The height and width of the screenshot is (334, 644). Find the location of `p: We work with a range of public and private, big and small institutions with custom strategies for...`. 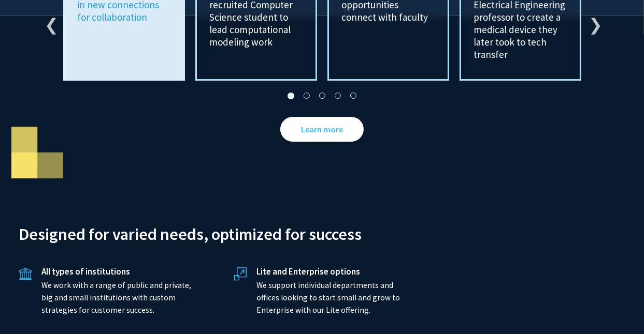

p: We work with a range of public and private, big and small institutions with custom strategies for... is located at coordinates (116, 298).